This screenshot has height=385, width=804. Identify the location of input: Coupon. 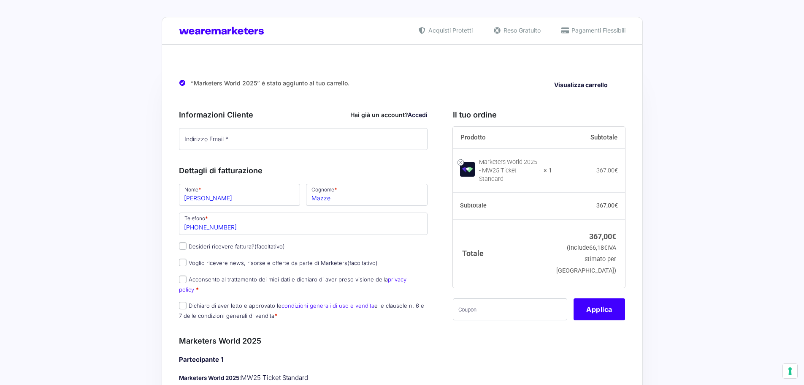
(510, 309).